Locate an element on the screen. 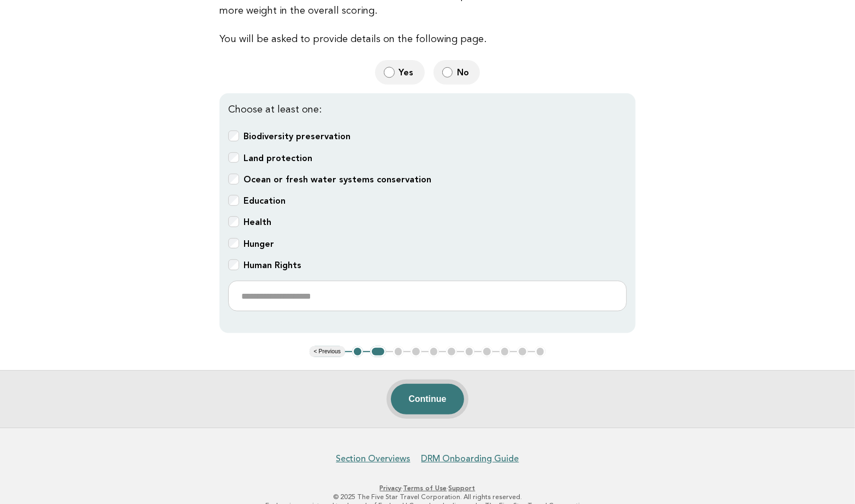  input: No is located at coordinates (448, 72).